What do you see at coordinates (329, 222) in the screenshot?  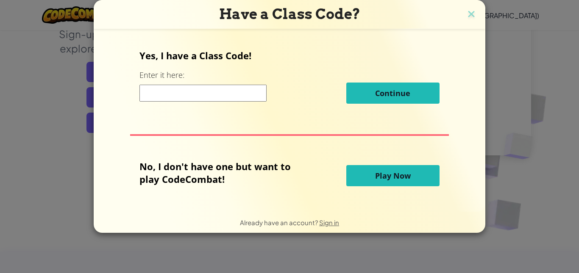 I see `span: Sign in` at bounding box center [329, 222].